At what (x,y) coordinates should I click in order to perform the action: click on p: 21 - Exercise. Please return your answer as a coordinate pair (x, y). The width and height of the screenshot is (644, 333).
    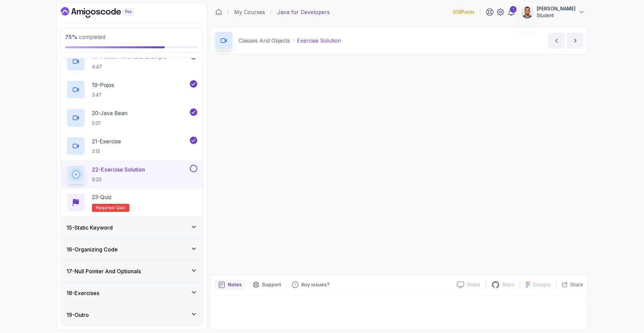
    Looking at the image, I should click on (106, 141).